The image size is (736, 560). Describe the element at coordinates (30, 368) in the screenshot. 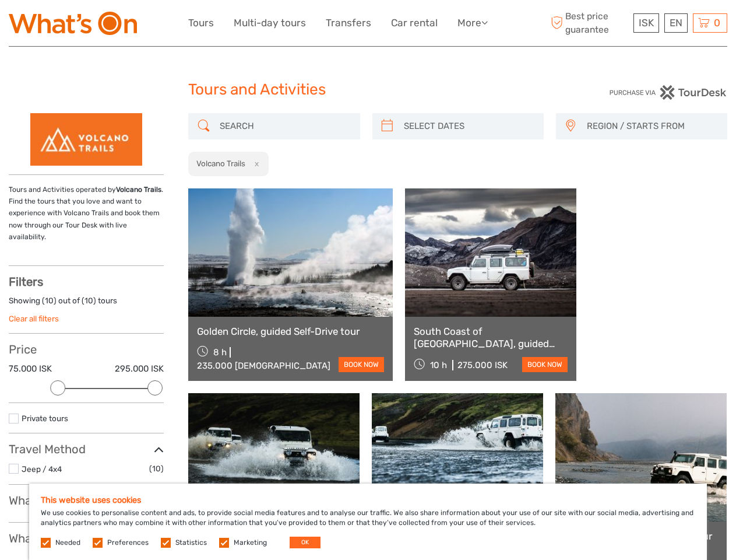

I see `label: 75.000 ISK` at that location.